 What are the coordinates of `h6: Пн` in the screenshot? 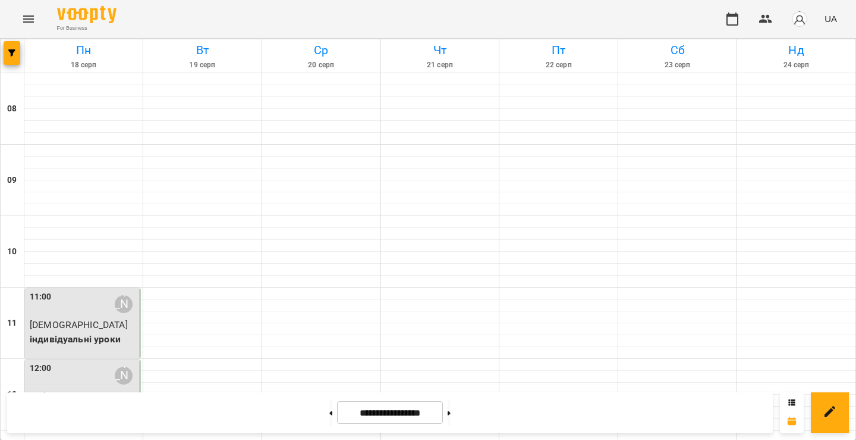 It's located at (83, 50).